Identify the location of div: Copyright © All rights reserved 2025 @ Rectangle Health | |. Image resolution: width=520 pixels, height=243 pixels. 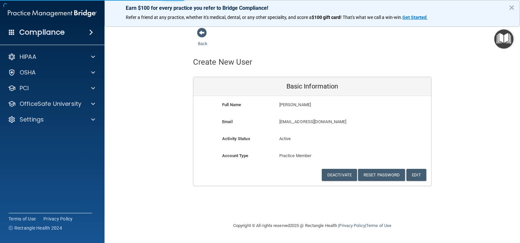
(312, 226).